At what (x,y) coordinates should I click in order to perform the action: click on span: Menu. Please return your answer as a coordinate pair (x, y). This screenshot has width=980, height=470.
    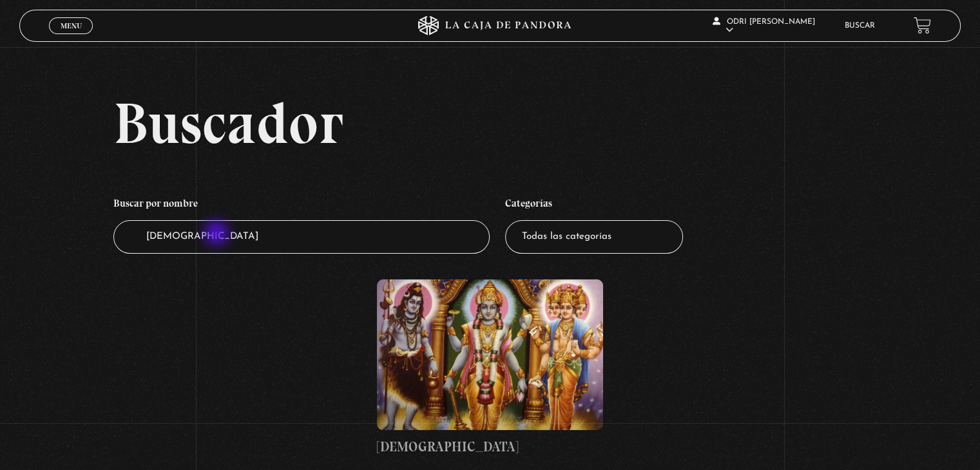
    Looking at the image, I should click on (71, 26).